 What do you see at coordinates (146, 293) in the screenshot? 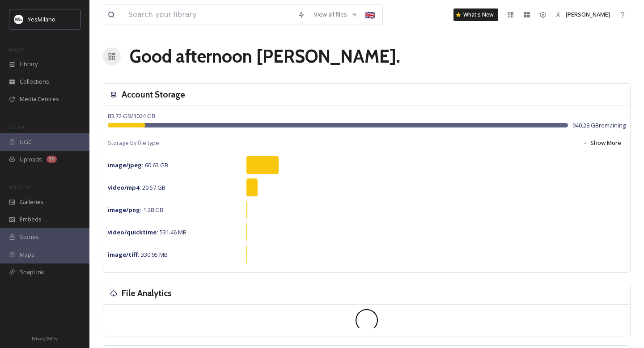
I see `h3: File Analytics` at bounding box center [146, 293].